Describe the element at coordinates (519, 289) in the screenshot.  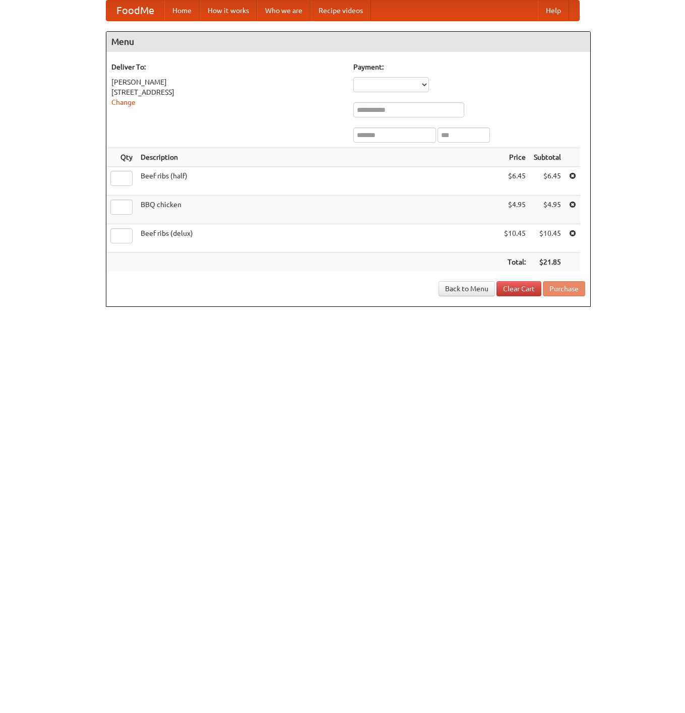
I see `a: Clear Cart` at that location.